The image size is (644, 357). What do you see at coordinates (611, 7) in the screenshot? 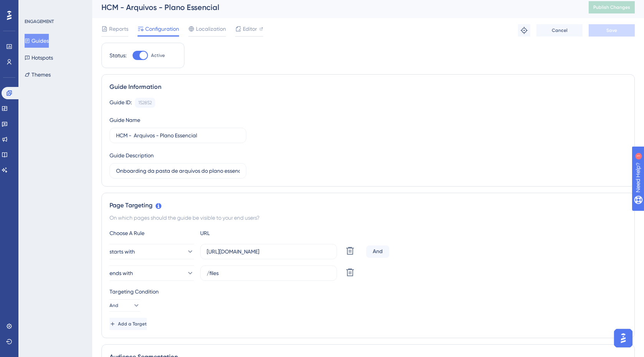
I see `button: Publish Changes` at bounding box center [611, 7].